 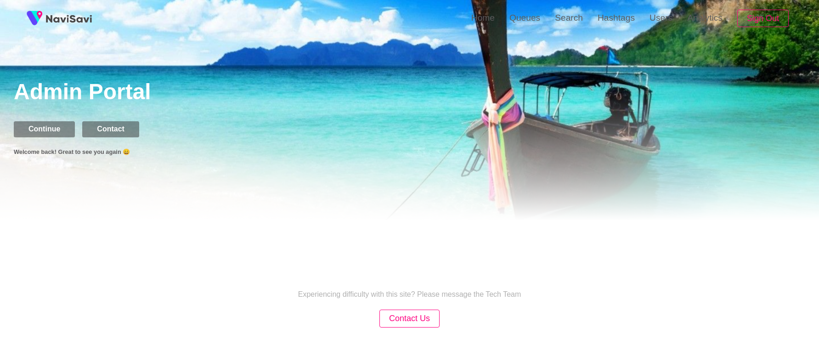 I want to click on p: Experiencing difficulty with this site? Please message the Tech Team, so click(x=410, y=294).